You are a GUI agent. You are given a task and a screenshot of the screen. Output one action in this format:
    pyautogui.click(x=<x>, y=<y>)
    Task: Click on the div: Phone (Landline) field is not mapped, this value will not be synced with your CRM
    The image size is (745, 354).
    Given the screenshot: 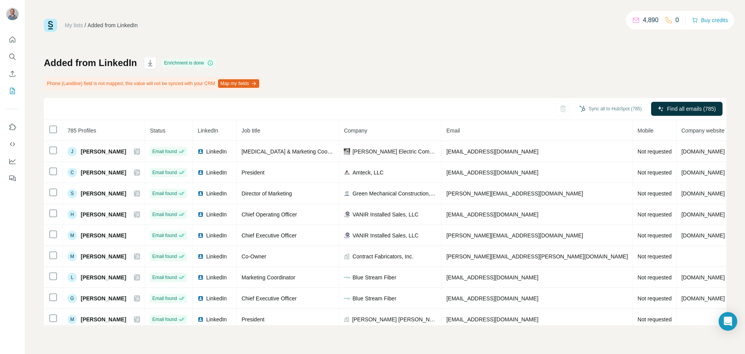 What is the action you would take?
    pyautogui.click(x=152, y=83)
    